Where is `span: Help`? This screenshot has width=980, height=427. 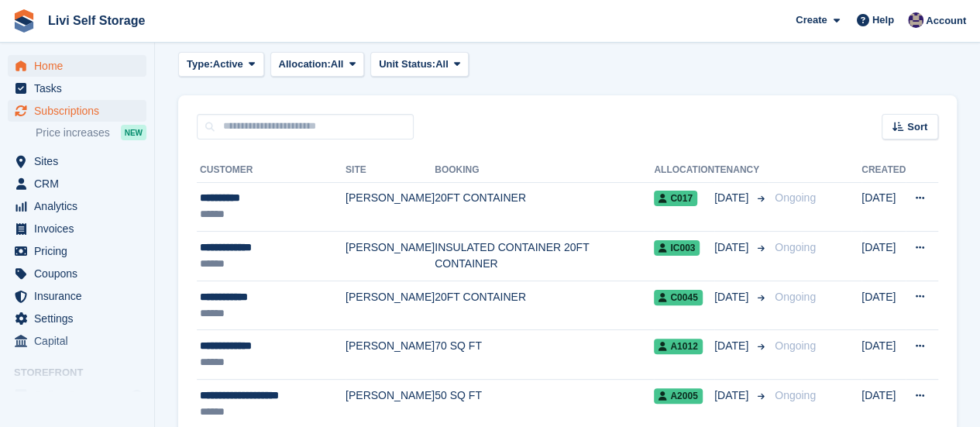
span: Help is located at coordinates (883, 20).